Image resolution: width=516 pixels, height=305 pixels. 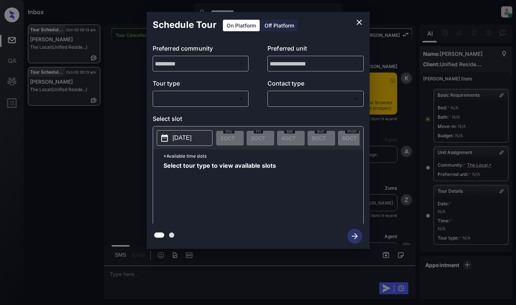 What do you see at coordinates (185, 25) in the screenshot?
I see `h2: Schedule Tour` at bounding box center [185, 25].